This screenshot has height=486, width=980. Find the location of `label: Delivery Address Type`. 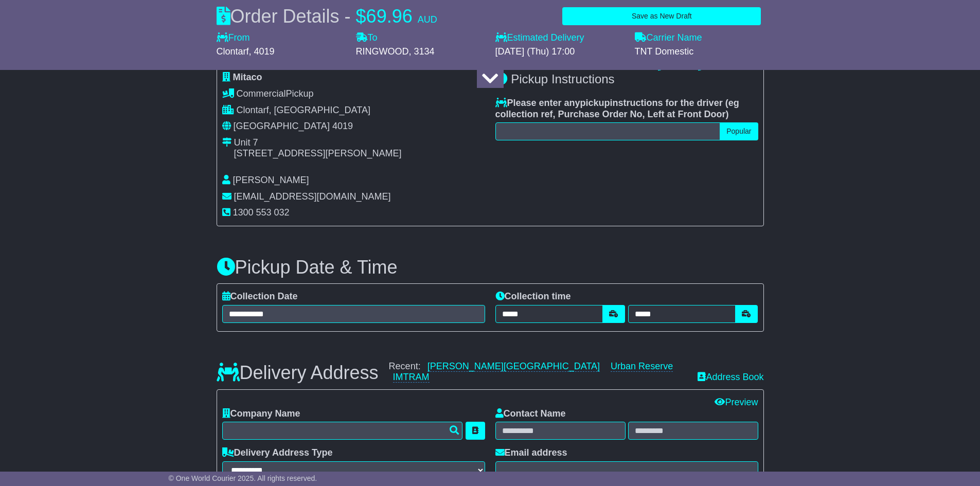

label: Delivery Address Type is located at coordinates (277, 453).